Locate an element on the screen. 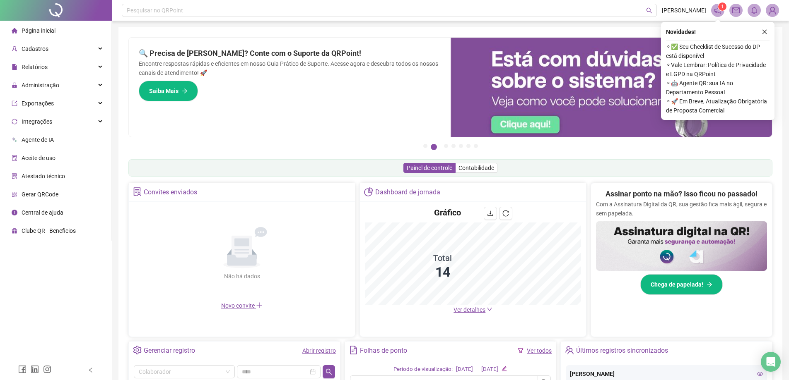  span: pie-chart is located at coordinates (368, 192).